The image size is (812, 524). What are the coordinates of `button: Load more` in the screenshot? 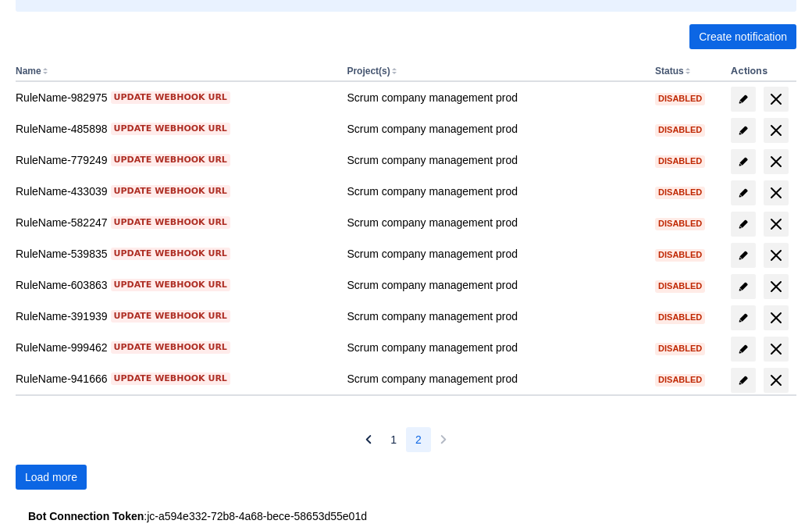 It's located at (51, 477).